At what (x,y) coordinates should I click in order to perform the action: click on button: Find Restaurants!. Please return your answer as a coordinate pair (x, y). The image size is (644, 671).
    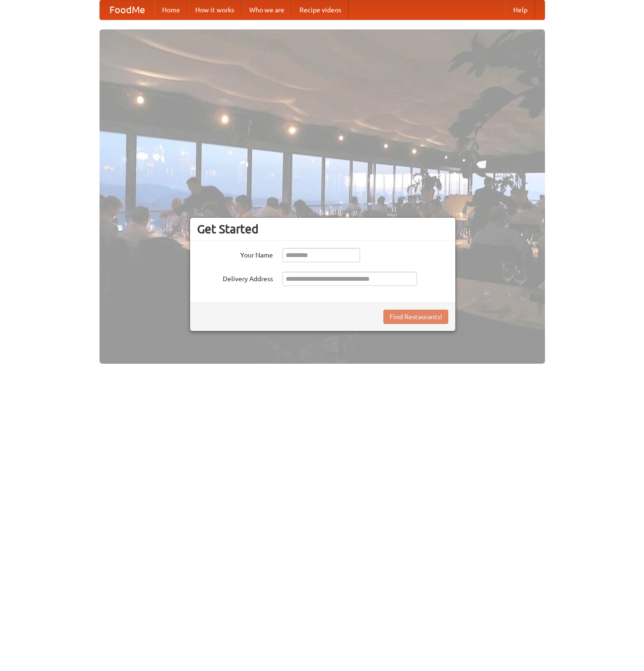
    Looking at the image, I should click on (416, 317).